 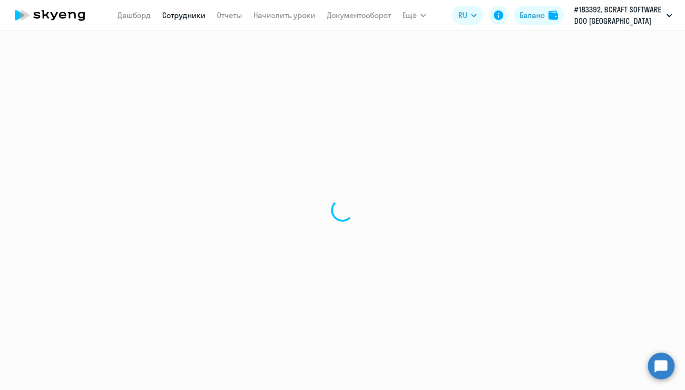 I want to click on button: Ещё, so click(x=414, y=15).